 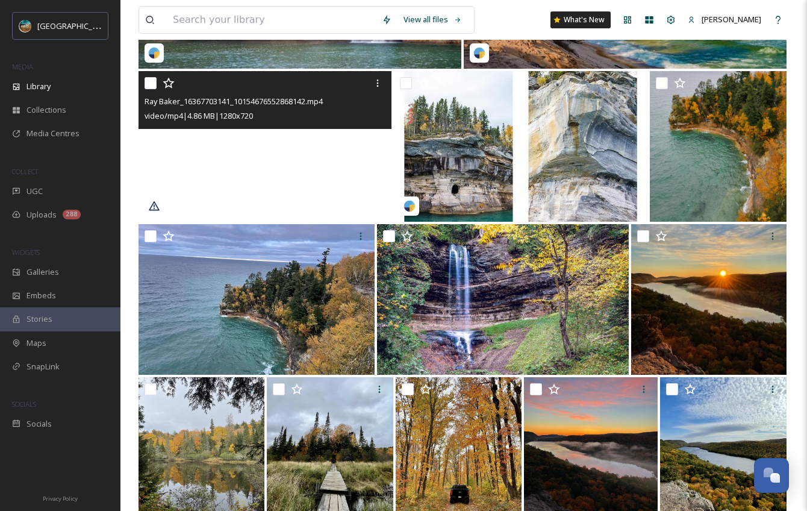 I want to click on span: Collections, so click(x=46, y=110).